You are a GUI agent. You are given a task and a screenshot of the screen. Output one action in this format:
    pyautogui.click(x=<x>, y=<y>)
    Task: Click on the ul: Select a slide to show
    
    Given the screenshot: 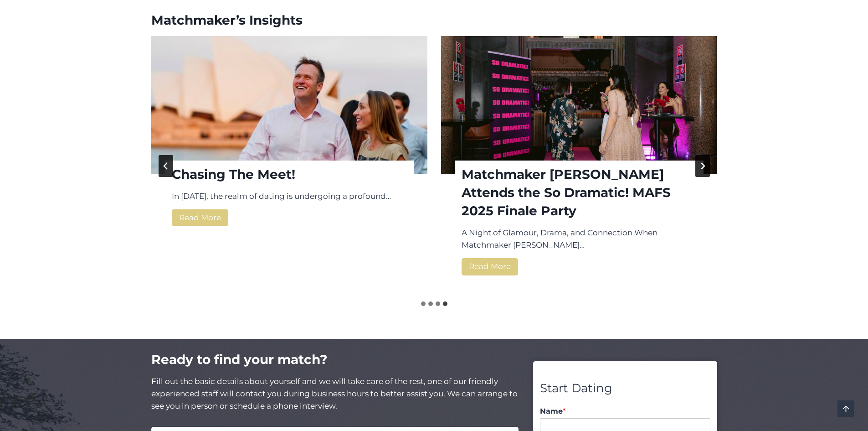 What is the action you would take?
    pyautogui.click(x=434, y=303)
    